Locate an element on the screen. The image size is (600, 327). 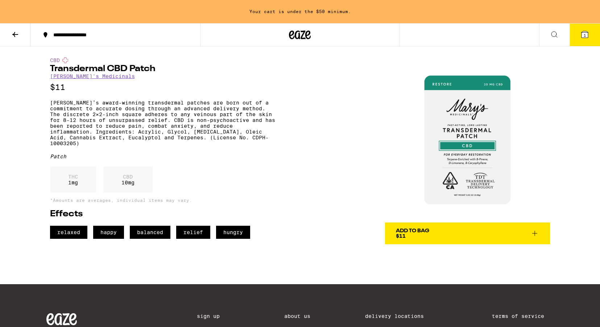
button: Add To Bag$11 is located at coordinates (468, 233).